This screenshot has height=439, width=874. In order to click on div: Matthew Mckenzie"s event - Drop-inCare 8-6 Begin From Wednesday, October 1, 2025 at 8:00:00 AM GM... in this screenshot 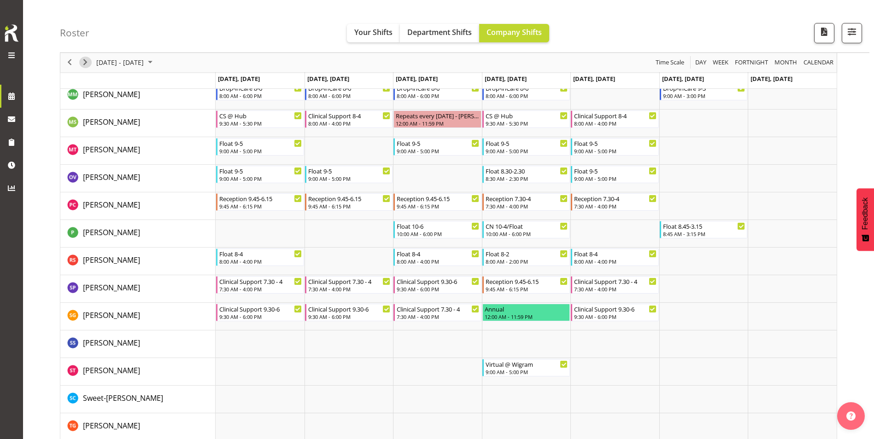, I will do `click(437, 92)`.